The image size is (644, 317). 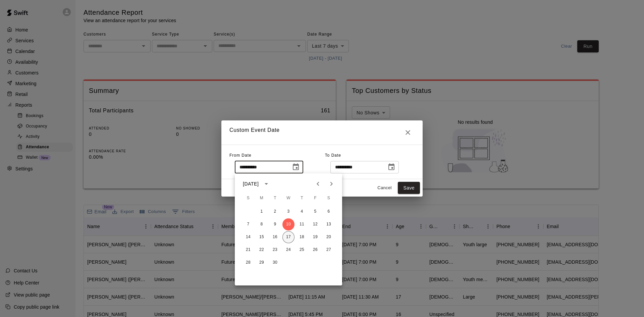 I want to click on button: 28, so click(x=248, y=263).